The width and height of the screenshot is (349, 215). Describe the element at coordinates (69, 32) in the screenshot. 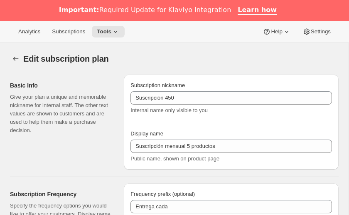

I see `span: Subscriptions` at that location.